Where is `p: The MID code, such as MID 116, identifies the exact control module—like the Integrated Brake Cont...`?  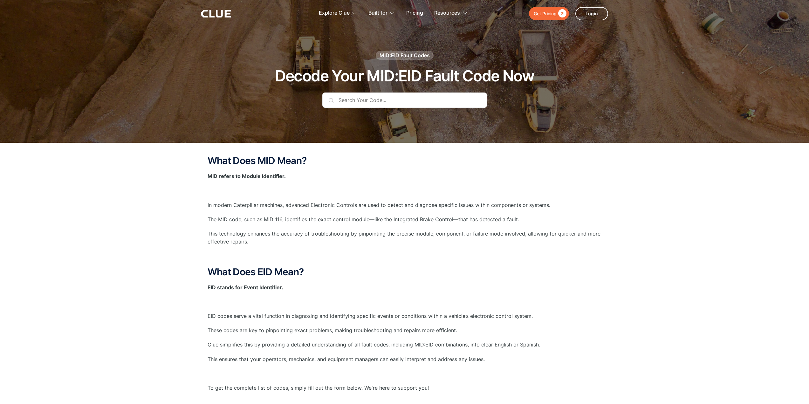
p: The MID code, such as MID 116, identifies the exact control module—like the Integrated Brake Cont... is located at coordinates (404, 219).